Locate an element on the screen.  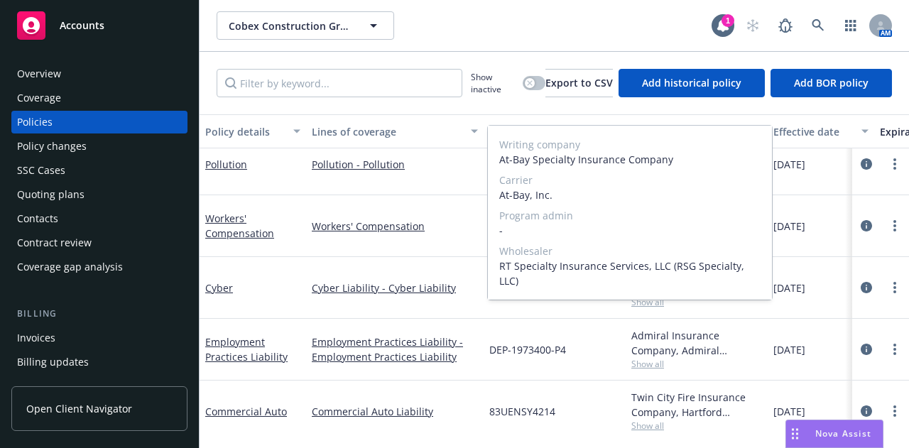
div: 1 is located at coordinates (728, 21).